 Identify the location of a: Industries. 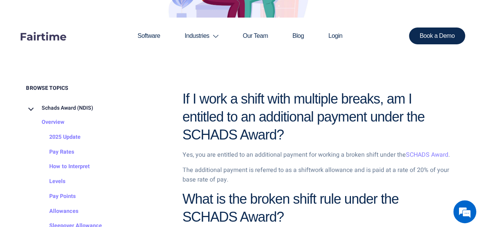
(201, 36).